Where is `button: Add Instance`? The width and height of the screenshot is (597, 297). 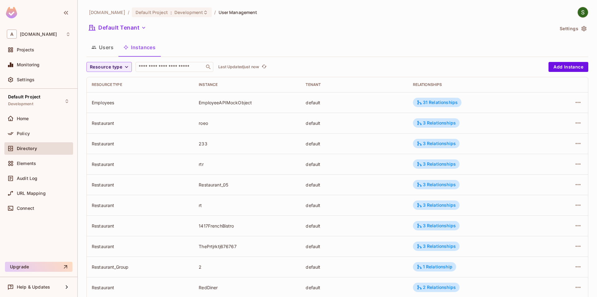 button: Add Instance is located at coordinates (568, 67).